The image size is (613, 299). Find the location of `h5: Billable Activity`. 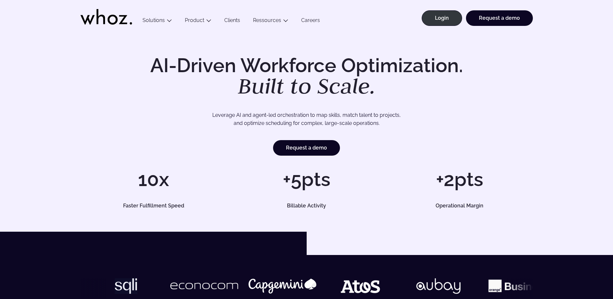

h5: Billable Activity is located at coordinates (307, 206).